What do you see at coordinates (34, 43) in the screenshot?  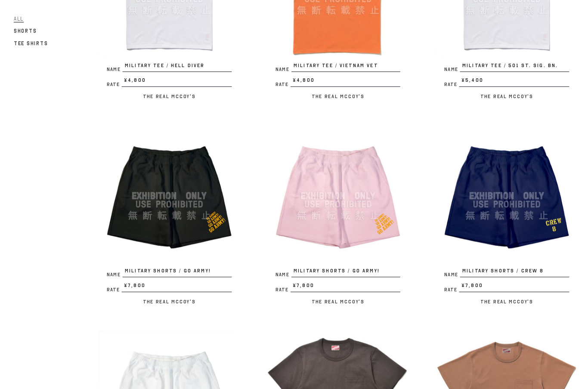 I see `span: Tee Shirts` at bounding box center [34, 43].